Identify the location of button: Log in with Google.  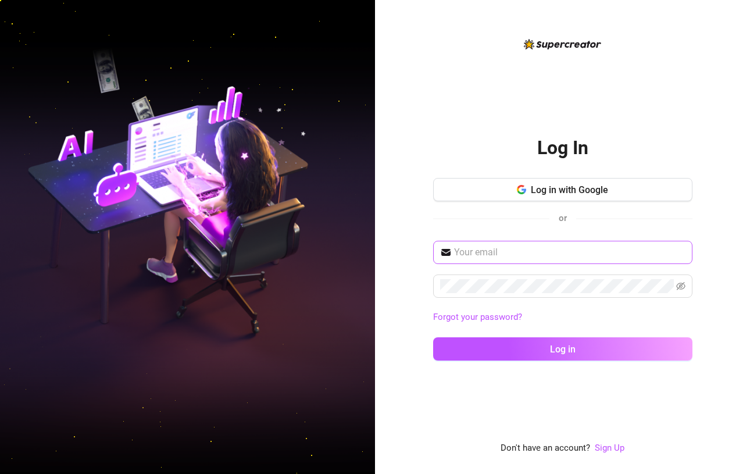
(563, 189).